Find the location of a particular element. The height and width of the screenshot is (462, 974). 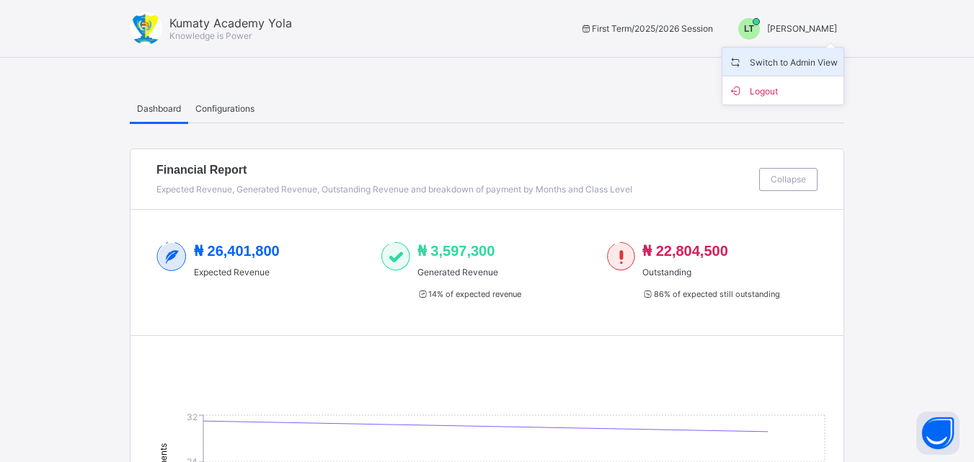

span: ₦ 22,804,500 is located at coordinates (685, 251).